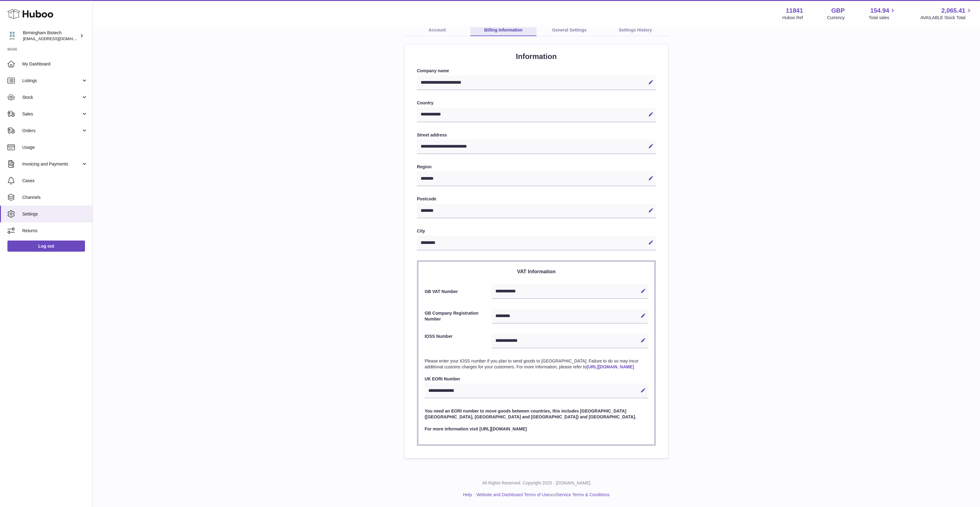  What do you see at coordinates (536, 272) in the screenshot?
I see `h3: VAT Information` at bounding box center [536, 272].